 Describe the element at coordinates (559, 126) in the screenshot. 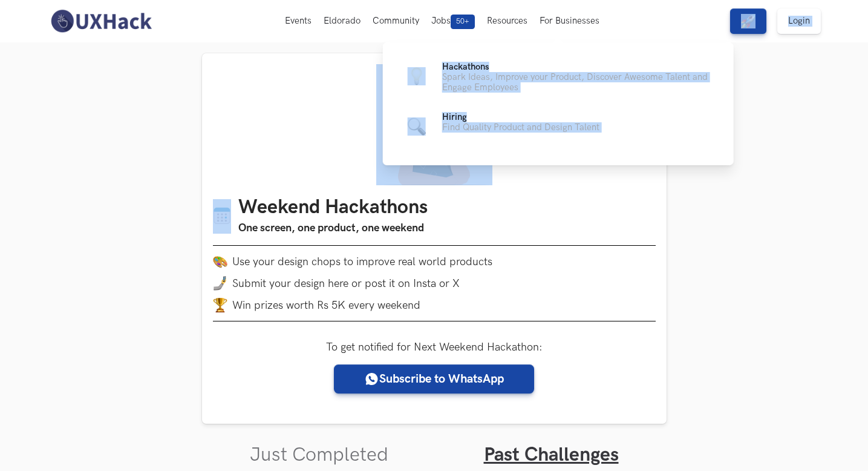

I see `a: Magnifying glassHiringFind Quality Product and Design Talent` at that location.